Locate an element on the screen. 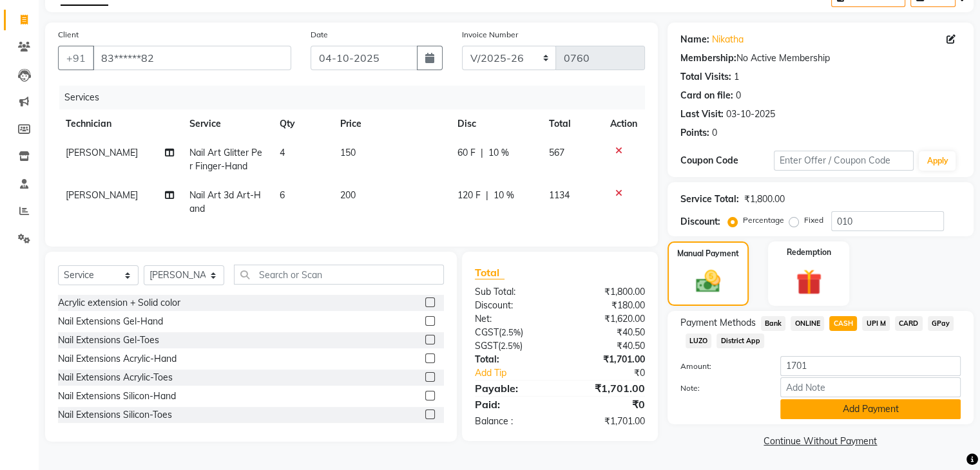 This screenshot has width=980, height=470. div: 1 is located at coordinates (736, 77).